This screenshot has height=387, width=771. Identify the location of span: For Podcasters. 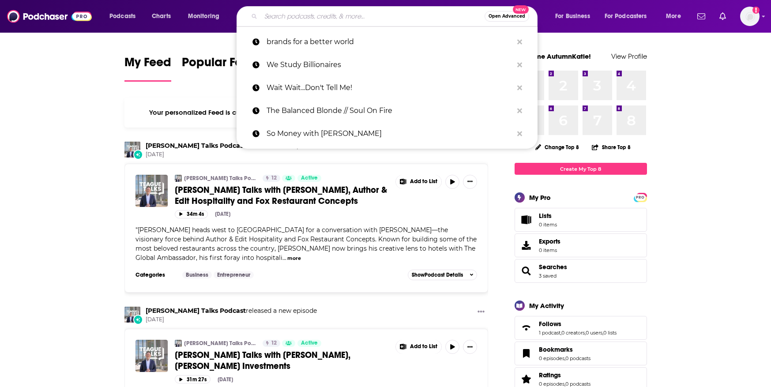
(626, 16).